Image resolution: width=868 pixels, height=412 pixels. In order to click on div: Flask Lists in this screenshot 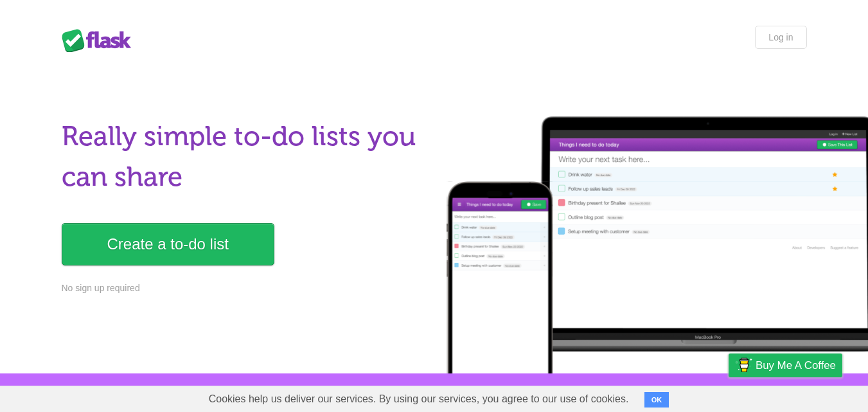, I will do `click(100, 41)`.